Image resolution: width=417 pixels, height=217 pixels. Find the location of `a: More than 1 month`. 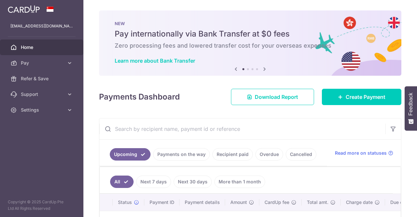

a: More than 1 month is located at coordinates (240, 182).